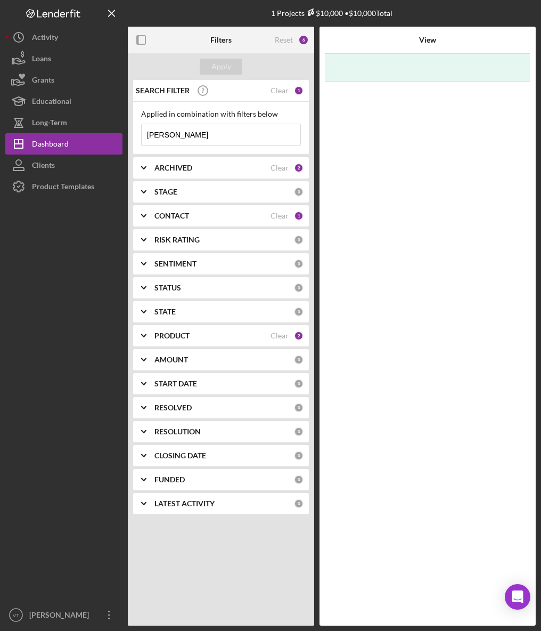  Describe the element at coordinates (64, 186) in the screenshot. I see `button: Product Templates` at that location.